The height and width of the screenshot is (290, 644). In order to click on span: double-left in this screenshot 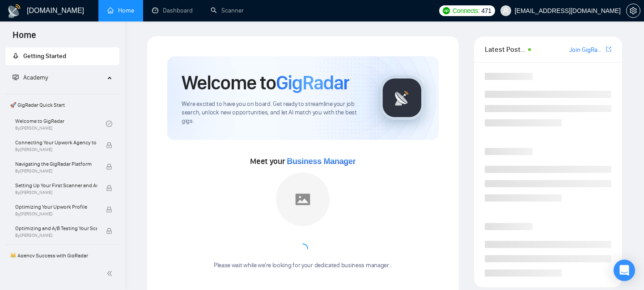, I will do `click(111, 273)`.